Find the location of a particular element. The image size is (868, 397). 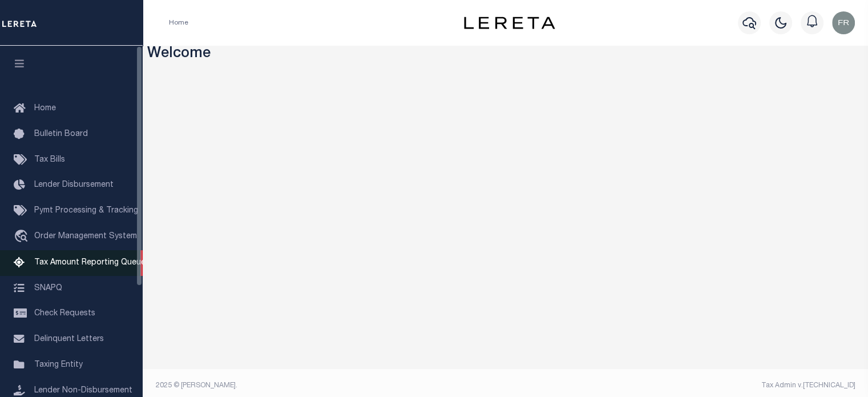

h3: Welcome is located at coordinates (506, 55).